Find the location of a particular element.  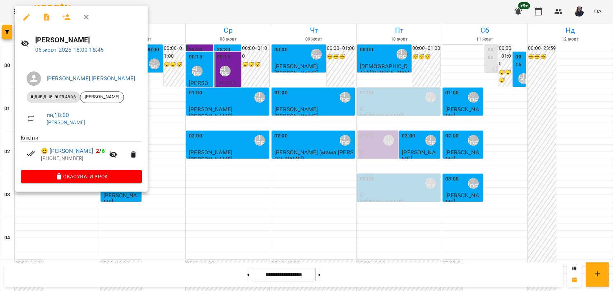

ul: Клієнти is located at coordinates (81, 152).